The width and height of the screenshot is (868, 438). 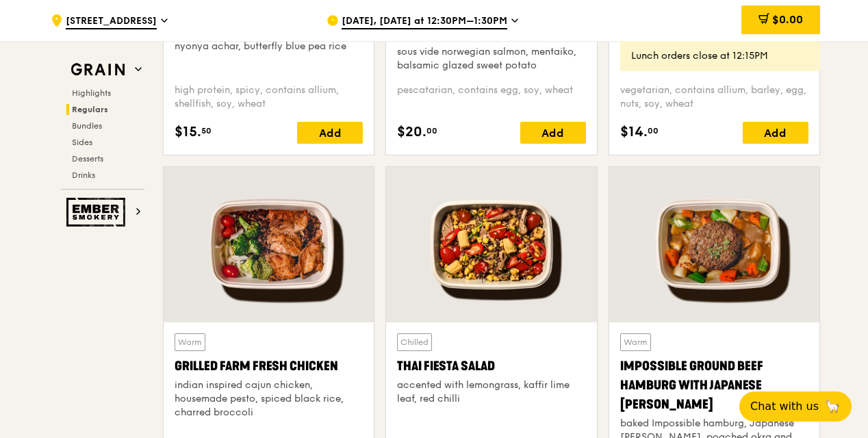 I want to click on span: $14., so click(x=634, y=132).